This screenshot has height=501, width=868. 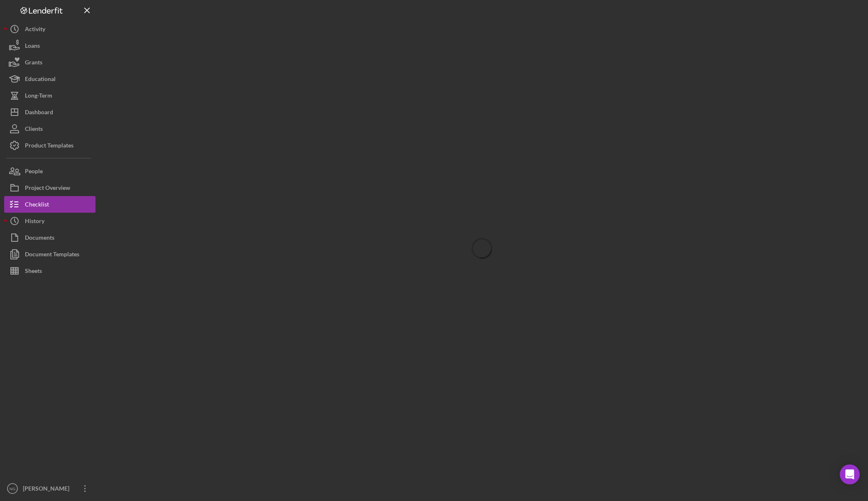 What do you see at coordinates (13, 488) in the screenshot?
I see `text: NG` at bounding box center [13, 488].